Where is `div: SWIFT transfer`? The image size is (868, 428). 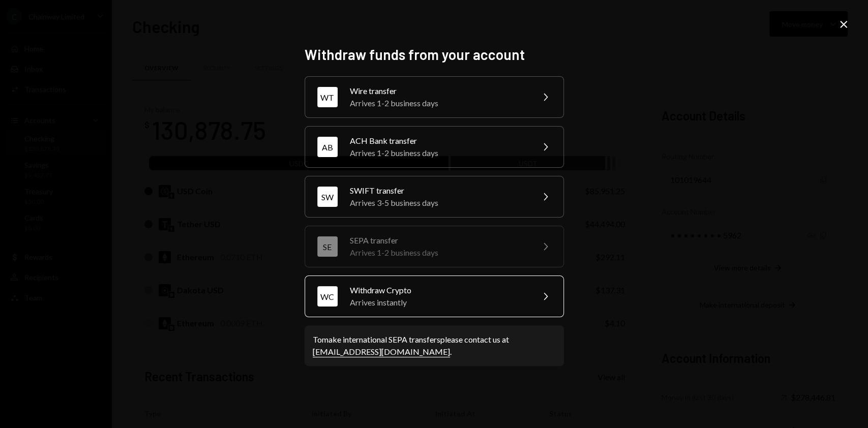
div: SWIFT transfer is located at coordinates (438, 191).